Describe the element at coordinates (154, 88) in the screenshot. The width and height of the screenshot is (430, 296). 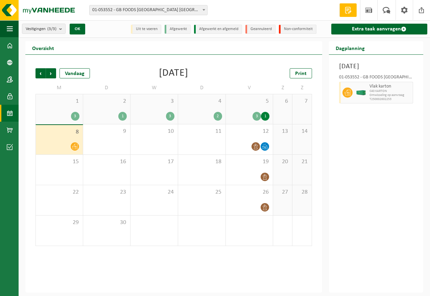
I see `td: W` at that location.